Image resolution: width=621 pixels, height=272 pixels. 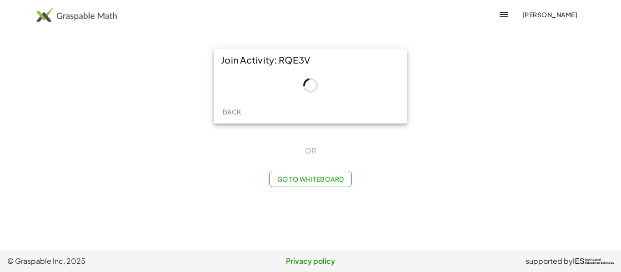 I want to click on a: IESInstitute ofEducation Sciences, so click(x=593, y=261).